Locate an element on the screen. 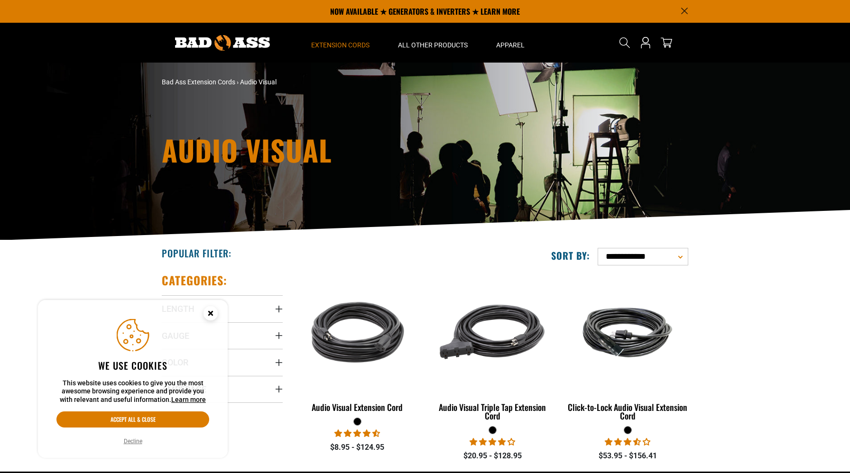  span: 3.75 stars is located at coordinates (492, 442).